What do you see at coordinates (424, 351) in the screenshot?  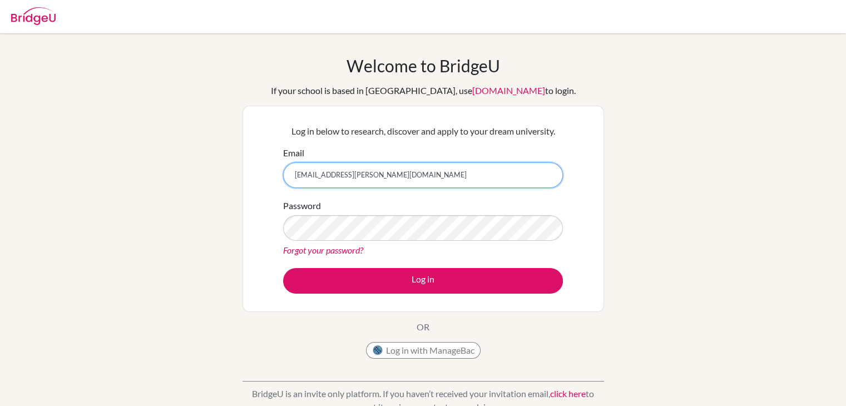 I see `button: Log in with ManageBac` at bounding box center [424, 351].